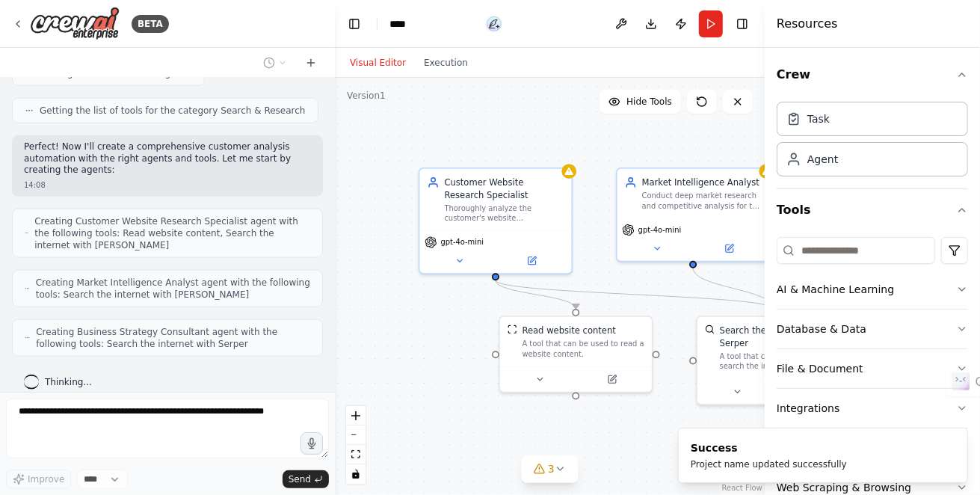 This screenshot has width=980, height=495. What do you see at coordinates (505, 188) in the screenshot?
I see `div: Customer Website Research Specialist` at bounding box center [505, 188].